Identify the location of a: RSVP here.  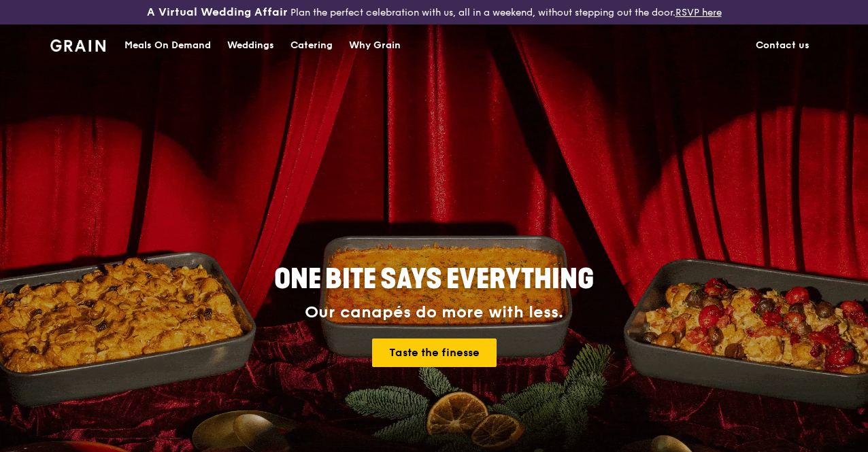
(699, 12).